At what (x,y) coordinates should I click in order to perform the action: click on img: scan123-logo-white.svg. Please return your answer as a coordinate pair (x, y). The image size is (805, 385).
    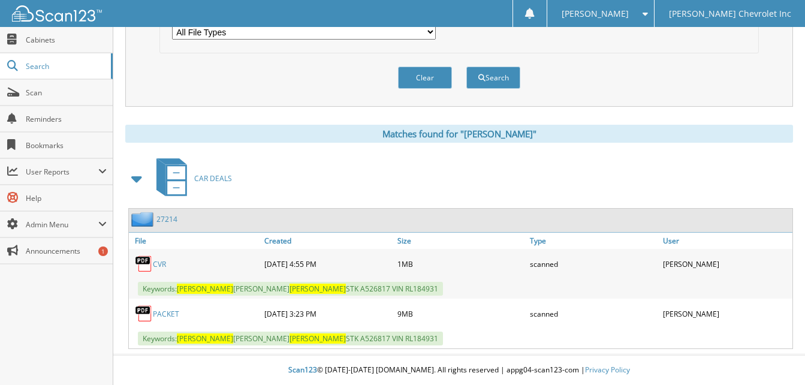
    Looking at the image, I should click on (57, 13).